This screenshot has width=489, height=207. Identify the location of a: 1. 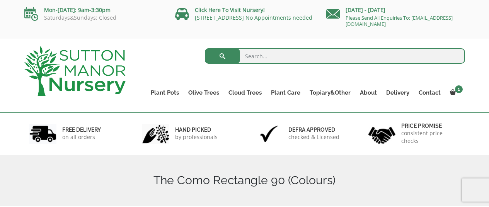
(455, 93).